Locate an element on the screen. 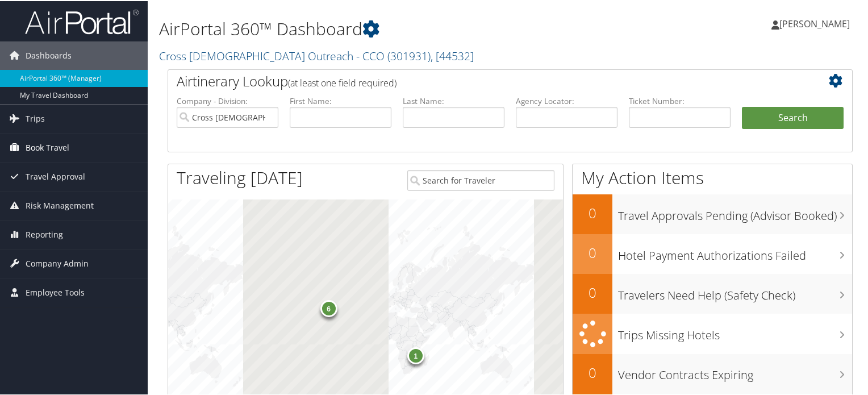 Image resolution: width=868 pixels, height=395 pixels. h1: AirPortal 360™ Dashboard is located at coordinates (394, 28).